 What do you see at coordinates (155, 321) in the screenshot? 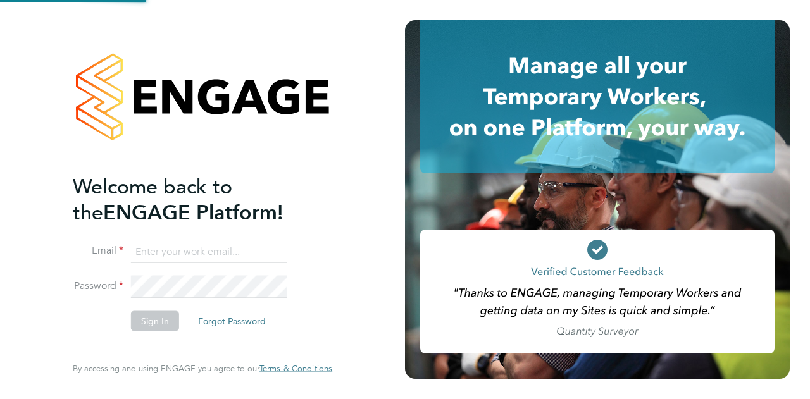
I see `button: Sign In` at bounding box center [155, 321].